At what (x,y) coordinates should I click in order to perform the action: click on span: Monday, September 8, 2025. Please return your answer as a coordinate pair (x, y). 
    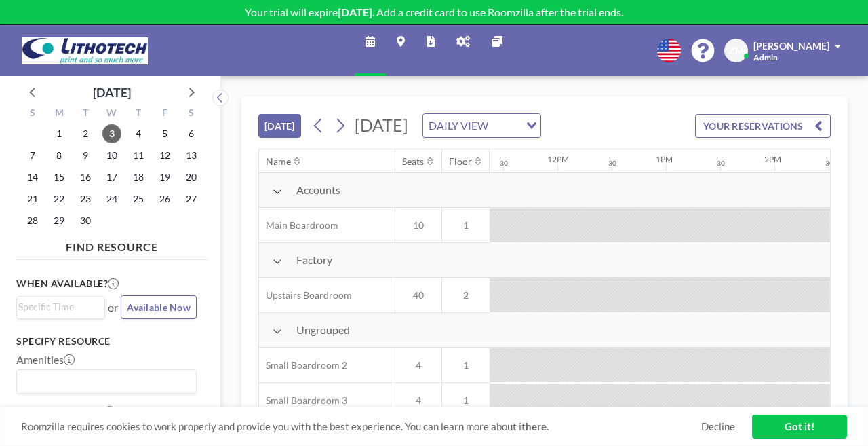
    Looking at the image, I should click on (59, 155).